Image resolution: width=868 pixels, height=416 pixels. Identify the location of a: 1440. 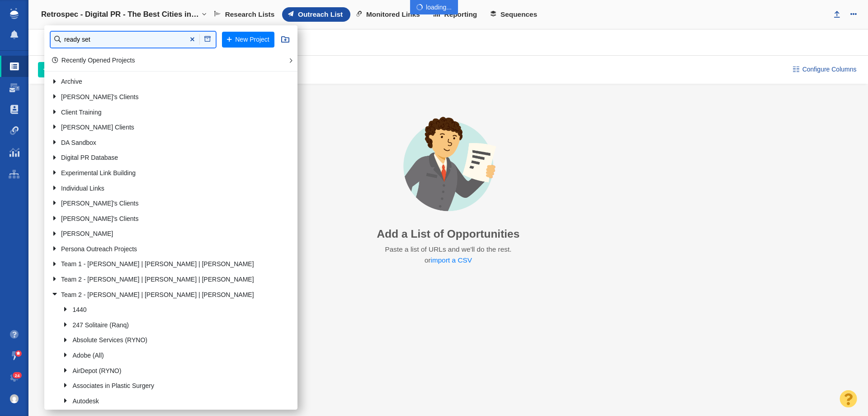
(169, 310).